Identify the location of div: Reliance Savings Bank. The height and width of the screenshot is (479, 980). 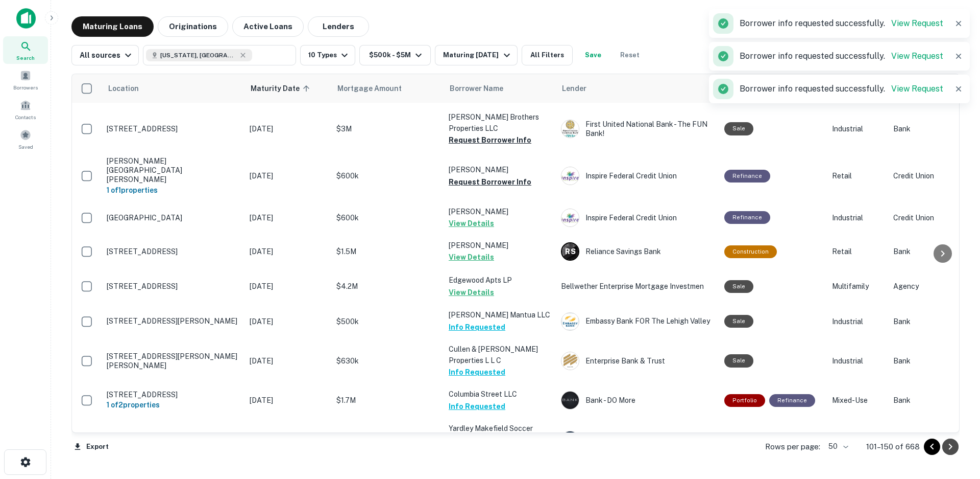
(638, 252).